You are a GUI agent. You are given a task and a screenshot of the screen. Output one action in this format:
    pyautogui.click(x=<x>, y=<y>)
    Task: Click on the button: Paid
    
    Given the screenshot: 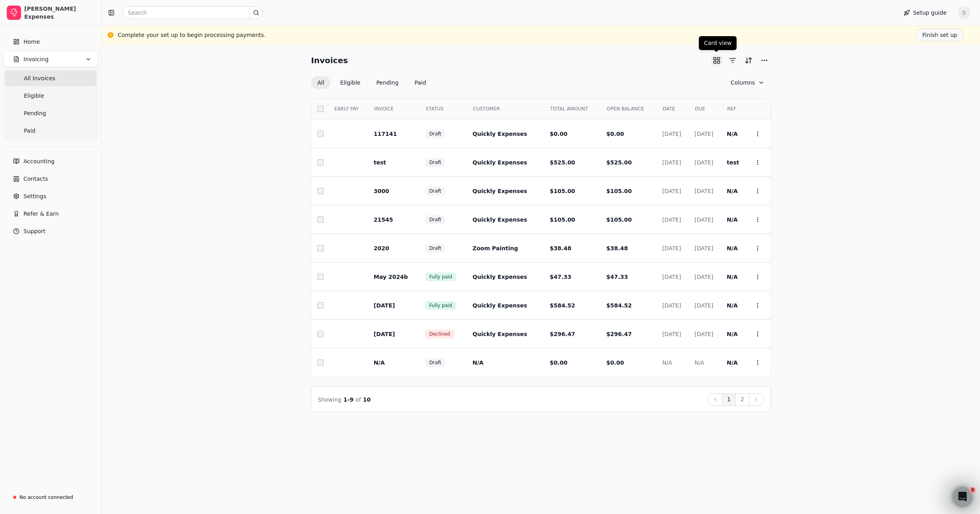 What is the action you would take?
    pyautogui.click(x=420, y=82)
    